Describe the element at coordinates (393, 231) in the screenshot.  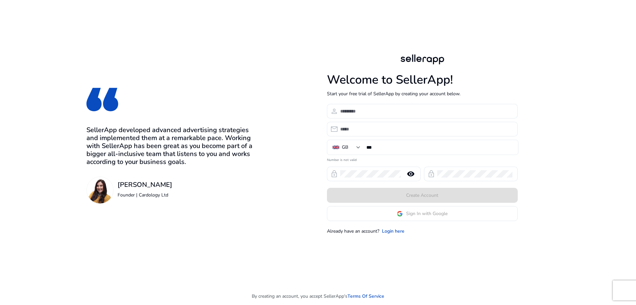
I see `a: Login here` at that location.